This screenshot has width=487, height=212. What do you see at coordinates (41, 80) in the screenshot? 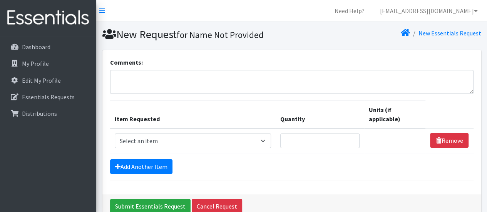
I see `p: Edit My Profile` at bounding box center [41, 80].